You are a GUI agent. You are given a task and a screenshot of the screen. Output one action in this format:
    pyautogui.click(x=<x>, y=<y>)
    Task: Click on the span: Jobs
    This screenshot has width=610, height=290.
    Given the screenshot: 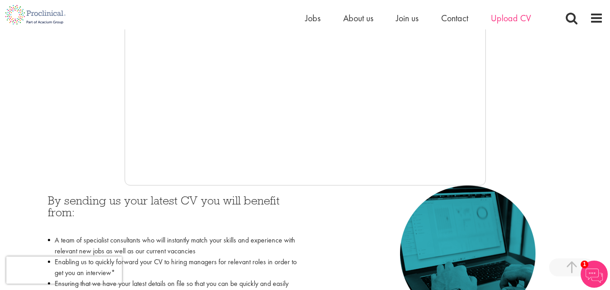 What is the action you would take?
    pyautogui.click(x=313, y=18)
    